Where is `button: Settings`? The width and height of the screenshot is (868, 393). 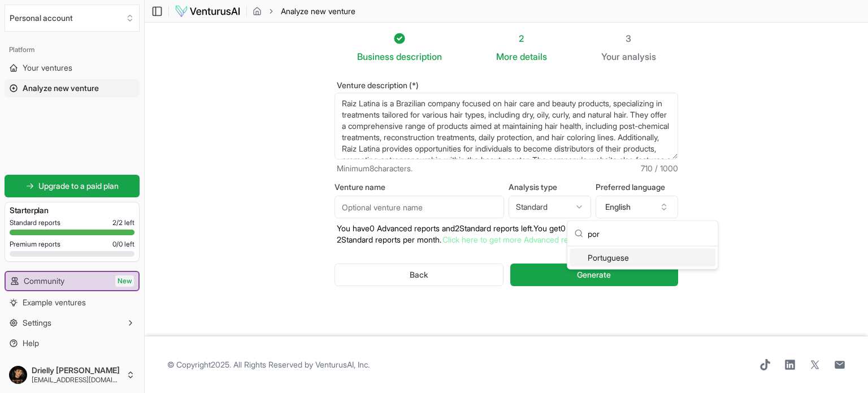
button: Settings is located at coordinates (72, 323).